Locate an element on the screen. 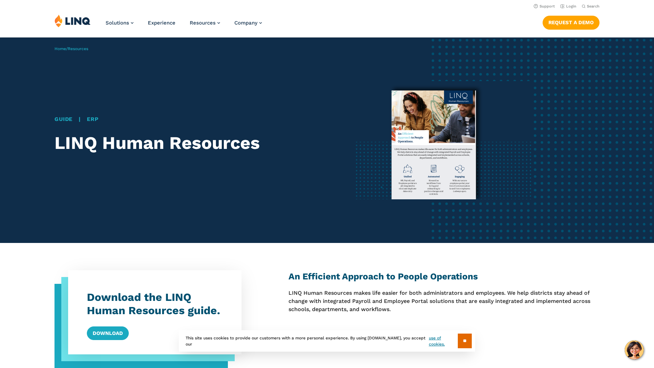 The width and height of the screenshot is (654, 368). a: Solutions is located at coordinates (120, 23).